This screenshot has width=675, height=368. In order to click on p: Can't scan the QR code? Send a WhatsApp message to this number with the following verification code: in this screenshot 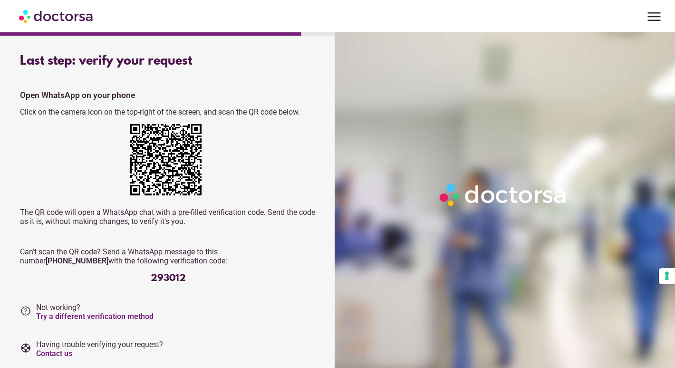, I will do `click(168, 256)`.